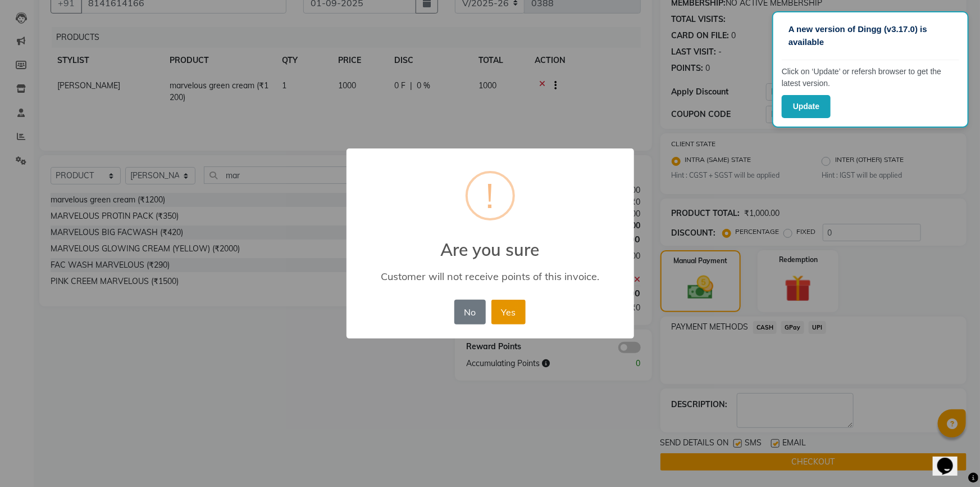 The image size is (980, 487). What do you see at coordinates (491, 243) in the screenshot?
I see `h2: Are you sure` at bounding box center [491, 243].